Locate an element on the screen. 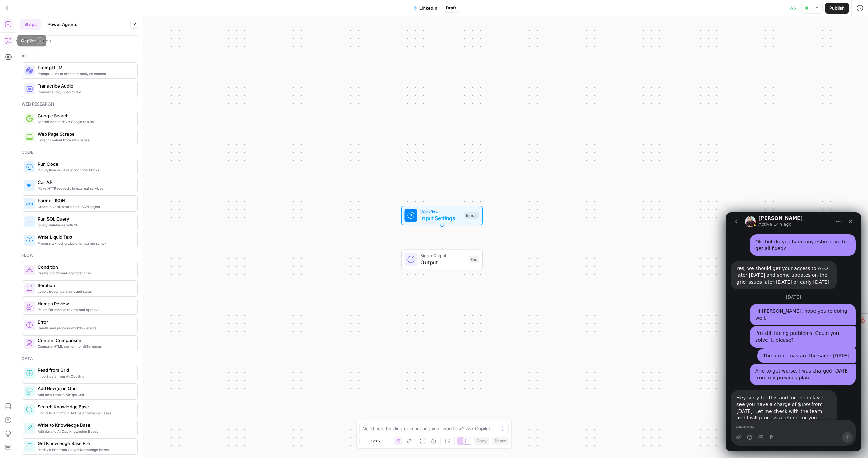 Image resolution: width=868 pixels, height=458 pixels. span: Human Review is located at coordinates (85, 304).